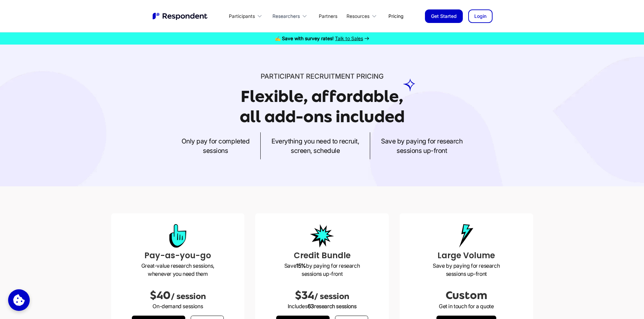 Image resolution: width=644 pixels, height=319 pixels. Describe the element at coordinates (396, 16) in the screenshot. I see `a: Pricing` at that location.